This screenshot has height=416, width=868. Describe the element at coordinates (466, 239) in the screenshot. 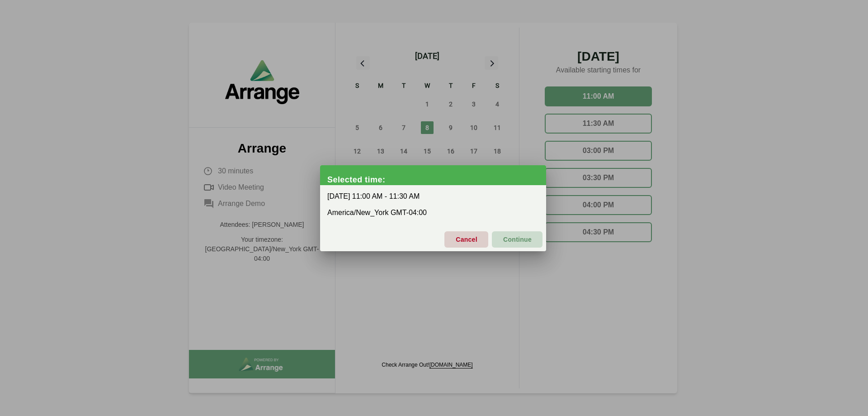

I see `button: Cancel` at that location.